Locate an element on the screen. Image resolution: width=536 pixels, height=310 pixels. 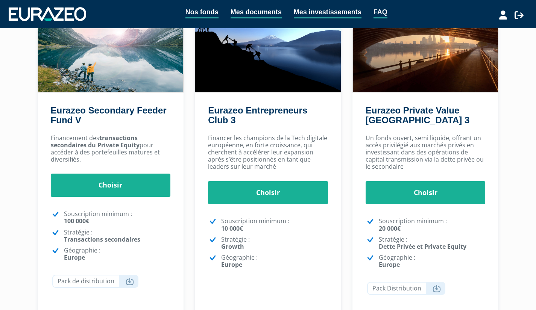
img: Eurazeo Secondary Feeder Fund V is located at coordinates (111, 48).